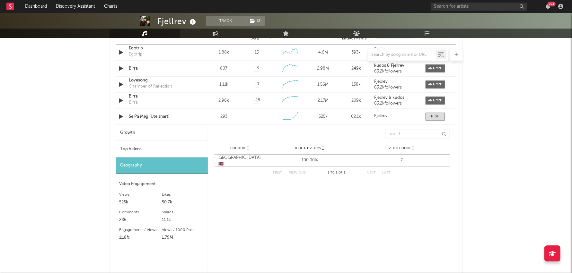 This screenshot has height=273, width=572. I want to click on input: Search by song name or URL, so click(402, 55).